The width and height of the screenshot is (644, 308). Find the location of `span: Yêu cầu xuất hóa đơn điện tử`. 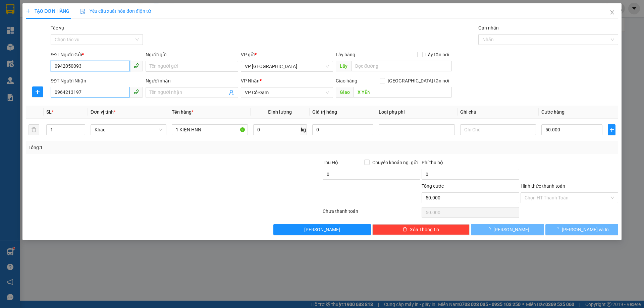

span: Yêu cầu xuất hóa đơn điện tử is located at coordinates (115, 11).